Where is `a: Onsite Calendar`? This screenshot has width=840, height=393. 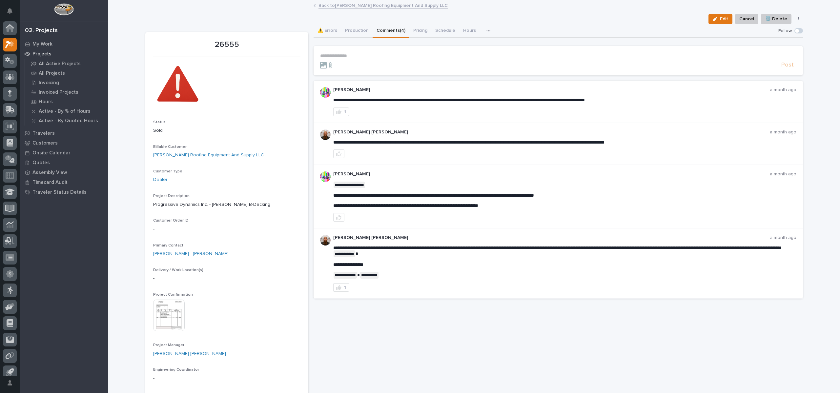 a: Onsite Calendar is located at coordinates (64, 153).